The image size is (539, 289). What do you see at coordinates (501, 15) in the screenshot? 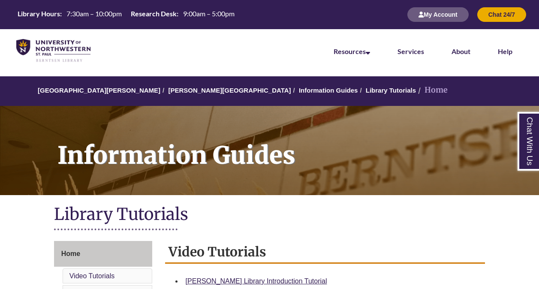
I see `button: Chat 24/7` at bounding box center [501, 15].